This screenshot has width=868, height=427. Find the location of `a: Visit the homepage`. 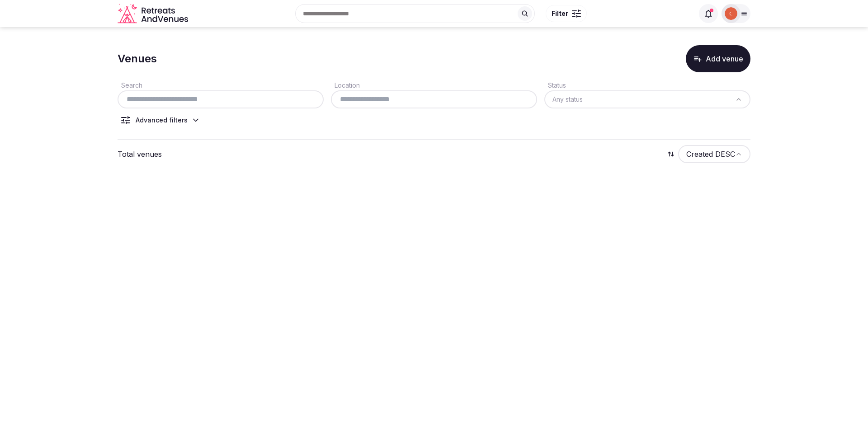

a: Visit the homepage is located at coordinates (154, 13).